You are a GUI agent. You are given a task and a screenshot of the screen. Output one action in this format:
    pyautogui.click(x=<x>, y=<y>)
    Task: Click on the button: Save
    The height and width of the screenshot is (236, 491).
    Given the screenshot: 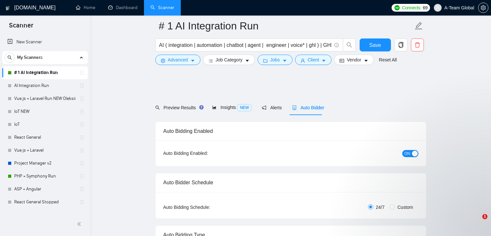 What is the action you would take?
    pyautogui.click(x=375, y=45)
    